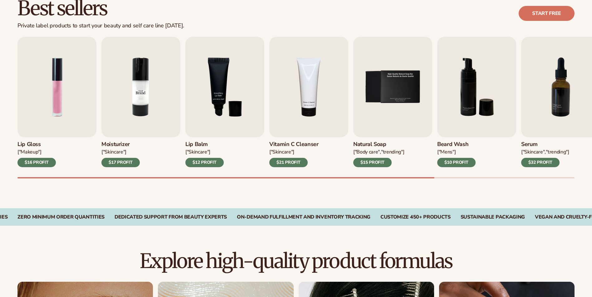  What do you see at coordinates (378, 145) in the screenshot?
I see `h3: Natural Soap` at bounding box center [378, 145].